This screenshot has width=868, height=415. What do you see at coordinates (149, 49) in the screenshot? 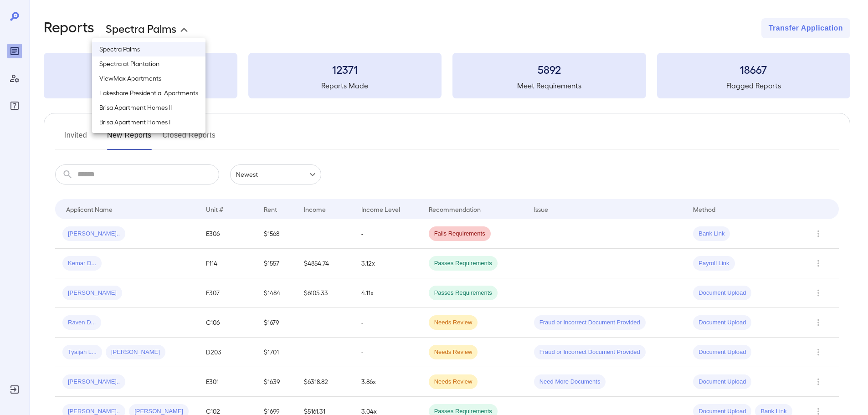
I see `li: Spectra Palms` at bounding box center [149, 49].